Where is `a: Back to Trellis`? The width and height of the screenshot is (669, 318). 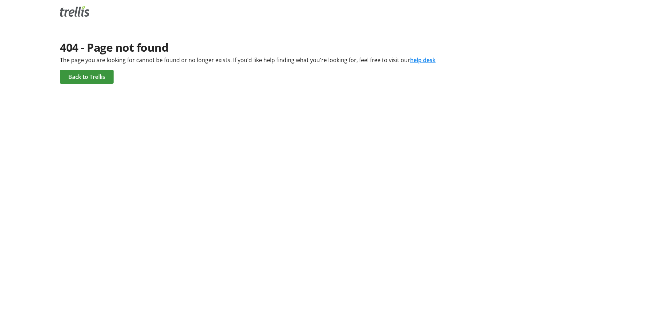
a: Back to Trellis is located at coordinates (87, 77).